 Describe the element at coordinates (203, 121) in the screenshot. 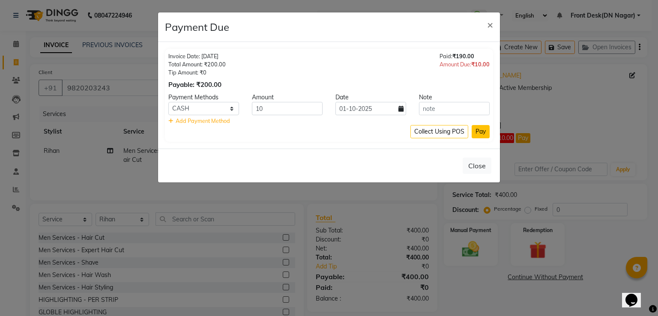

I see `span: Add Payment Method` at that location.